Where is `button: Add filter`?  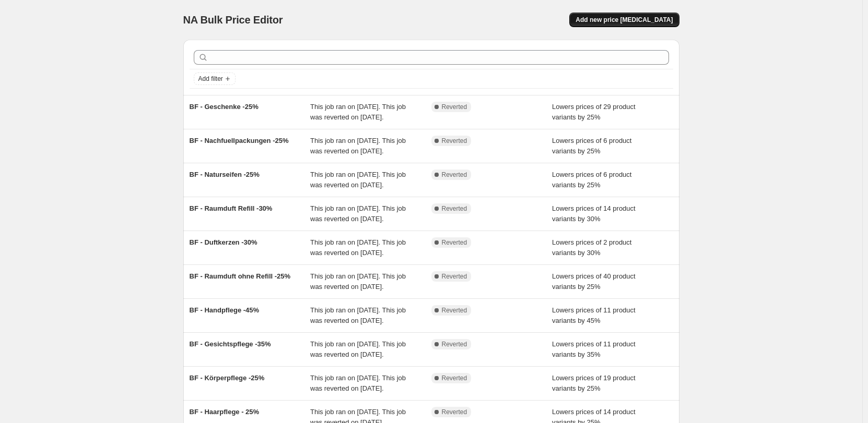 button: Add filter is located at coordinates (214, 79).